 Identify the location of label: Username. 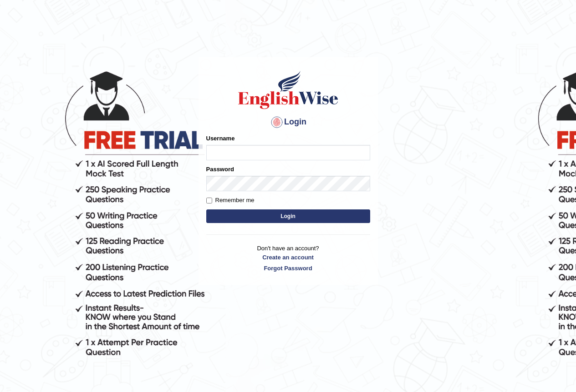
(220, 138).